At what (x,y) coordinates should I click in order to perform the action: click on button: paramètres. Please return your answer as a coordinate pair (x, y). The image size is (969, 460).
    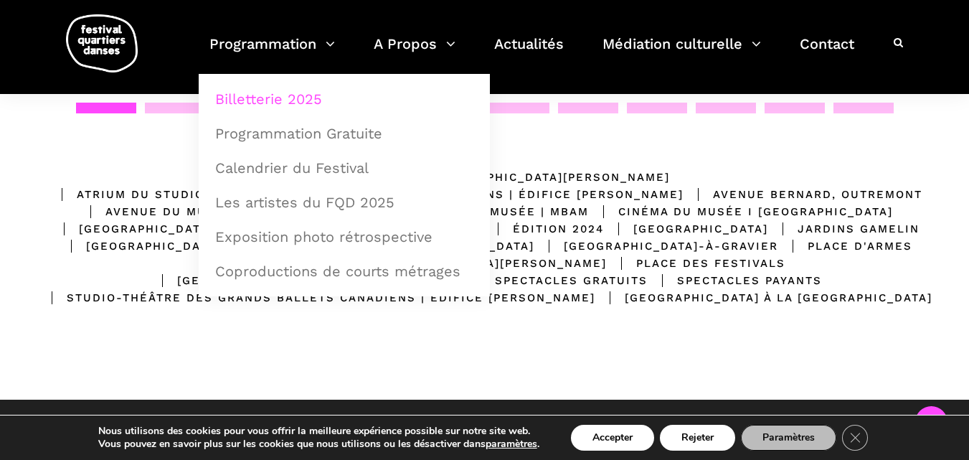
    Looking at the image, I should click on (511, 444).